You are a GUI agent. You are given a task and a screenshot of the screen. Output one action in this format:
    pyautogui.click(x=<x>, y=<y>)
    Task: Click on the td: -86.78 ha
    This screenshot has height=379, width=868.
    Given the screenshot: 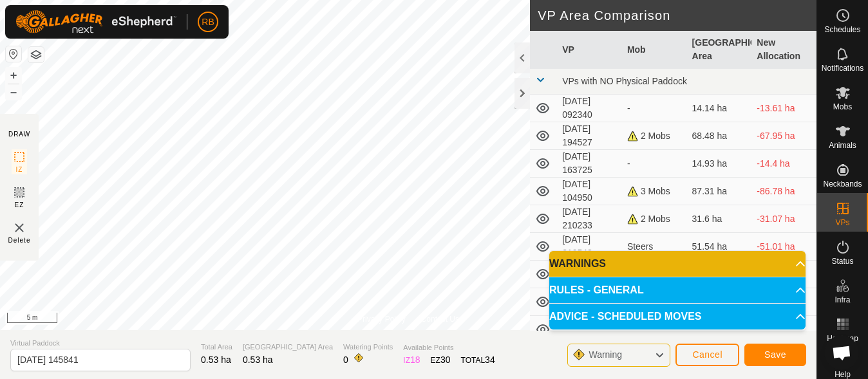 What is the action you would take?
    pyautogui.click(x=783, y=191)
    